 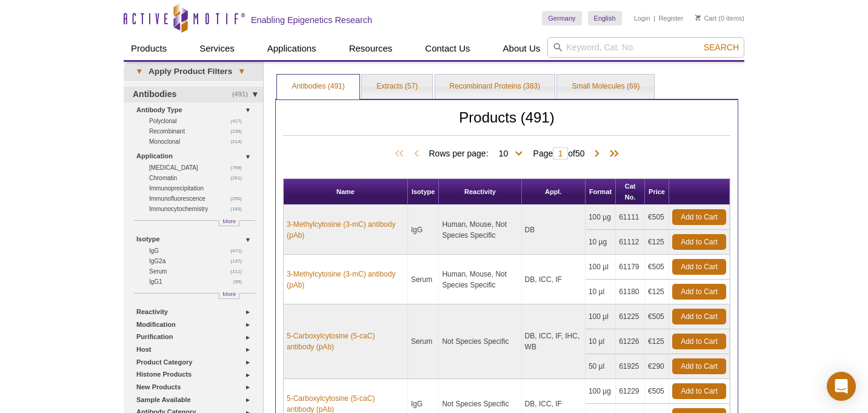 What do you see at coordinates (195, 400) in the screenshot?
I see `a: Sample Available` at bounding box center [195, 400].